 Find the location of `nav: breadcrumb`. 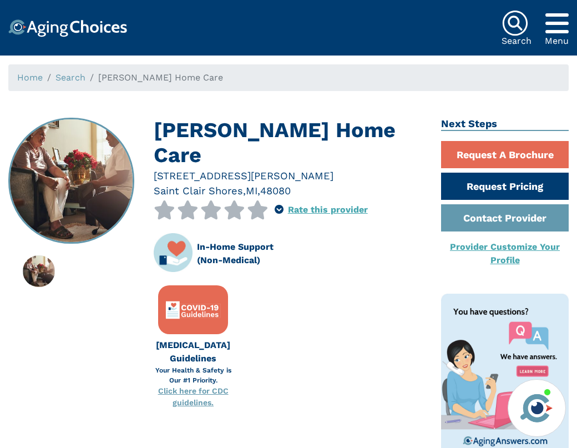

nav: breadcrumb is located at coordinates (288, 78).